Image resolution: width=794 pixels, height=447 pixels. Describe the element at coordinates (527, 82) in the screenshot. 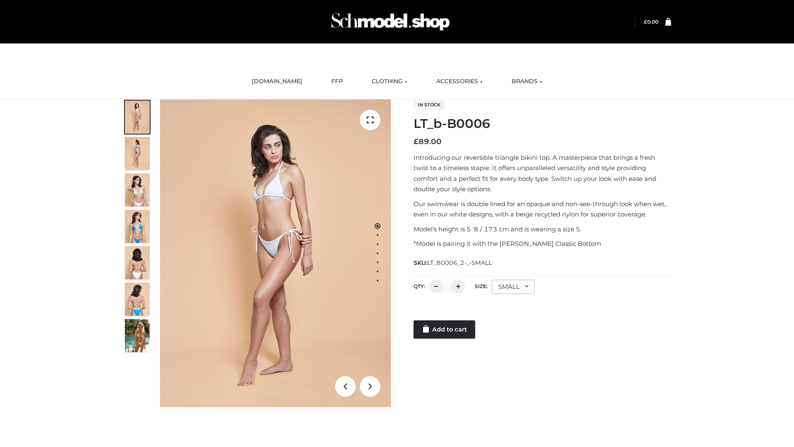

I see `a: BRANDS` at that location.